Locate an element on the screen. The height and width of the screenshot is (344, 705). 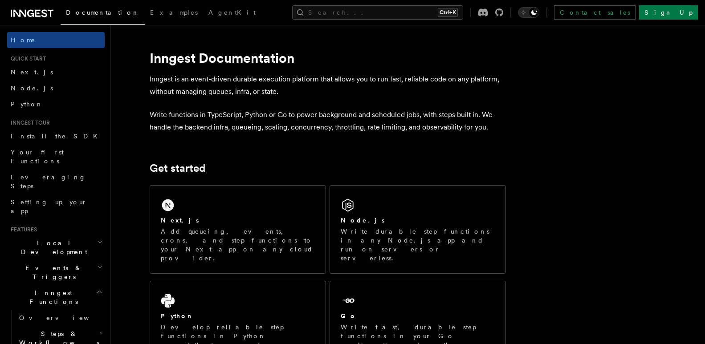
p: Write functions in TypeScript, Python or Go to power background and scheduled jobs, with steps bu... is located at coordinates (328, 121).